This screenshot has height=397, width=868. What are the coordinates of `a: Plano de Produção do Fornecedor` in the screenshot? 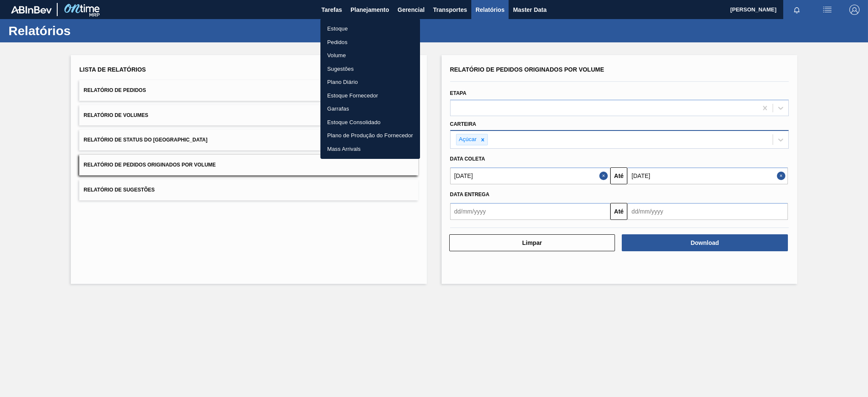 It's located at (370, 136).